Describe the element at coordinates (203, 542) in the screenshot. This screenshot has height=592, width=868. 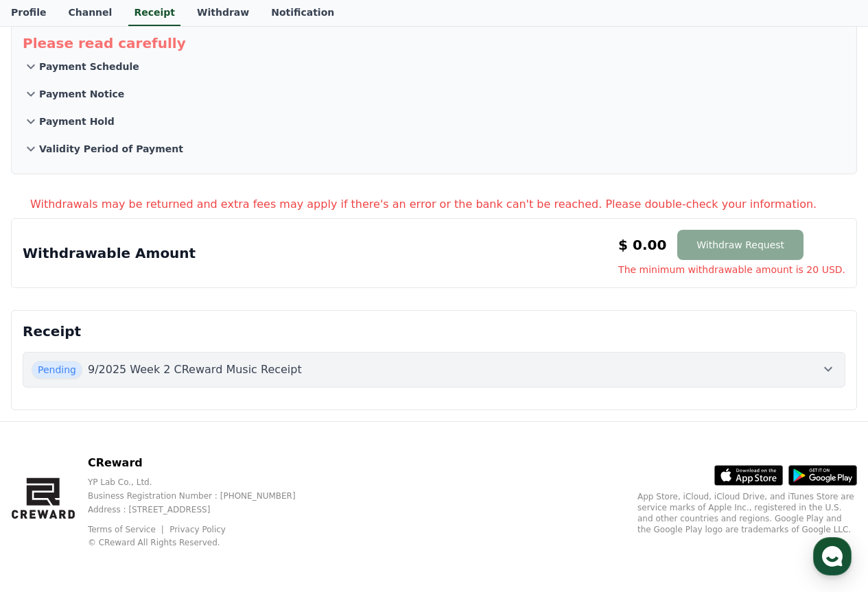
I see `p: © CReward All Rights Reserved.` at that location.